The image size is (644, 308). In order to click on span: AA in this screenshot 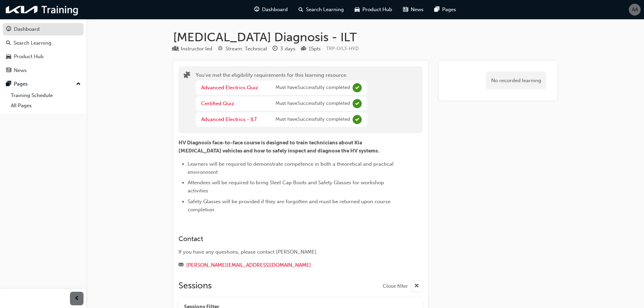, I will do `click(635, 9)`.